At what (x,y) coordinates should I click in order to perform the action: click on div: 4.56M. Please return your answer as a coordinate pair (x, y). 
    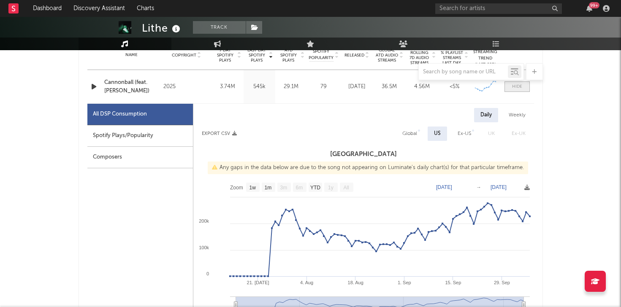
    Looking at the image, I should click on (421, 87).